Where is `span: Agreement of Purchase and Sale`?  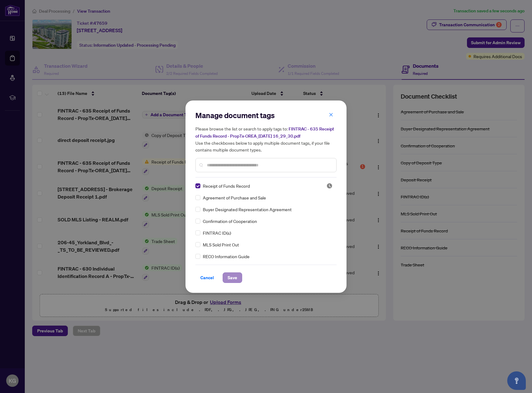
span: Agreement of Purchase and Sale is located at coordinates (234, 197).